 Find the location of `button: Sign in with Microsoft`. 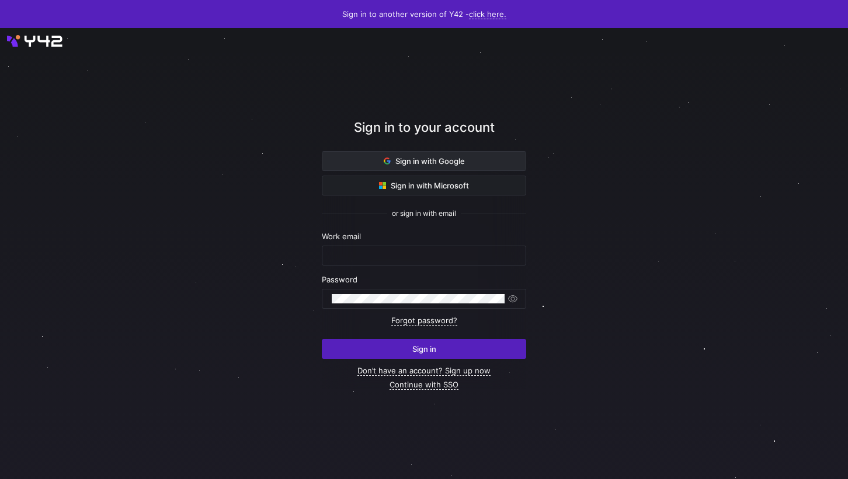

button: Sign in with Microsoft is located at coordinates (424, 186).